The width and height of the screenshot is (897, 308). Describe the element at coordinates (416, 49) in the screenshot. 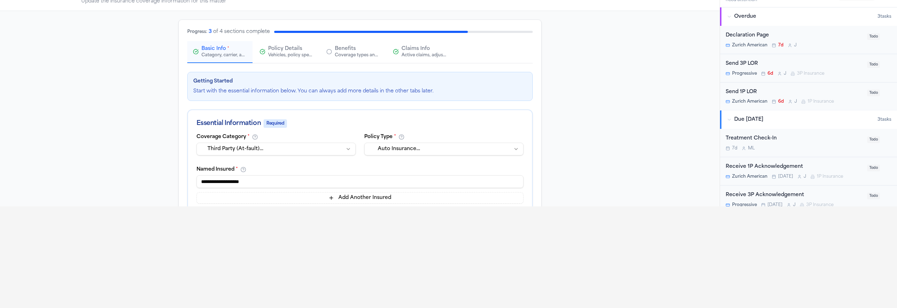

I see `span: Claims Info` at that location.